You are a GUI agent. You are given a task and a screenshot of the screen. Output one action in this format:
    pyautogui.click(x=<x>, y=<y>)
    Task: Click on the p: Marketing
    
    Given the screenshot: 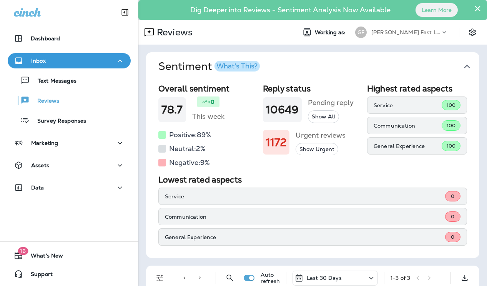 What is the action you would take?
    pyautogui.click(x=45, y=143)
    